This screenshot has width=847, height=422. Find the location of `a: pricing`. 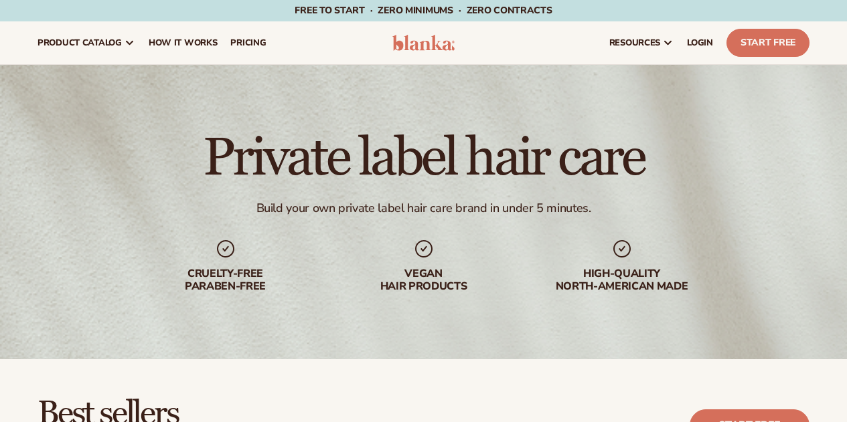

a: pricing is located at coordinates (248, 43).